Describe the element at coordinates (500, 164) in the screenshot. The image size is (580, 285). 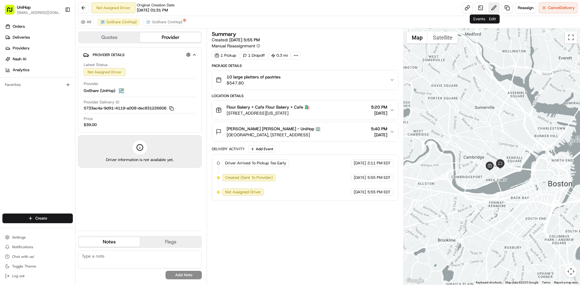
I see `div: 1` at that location.